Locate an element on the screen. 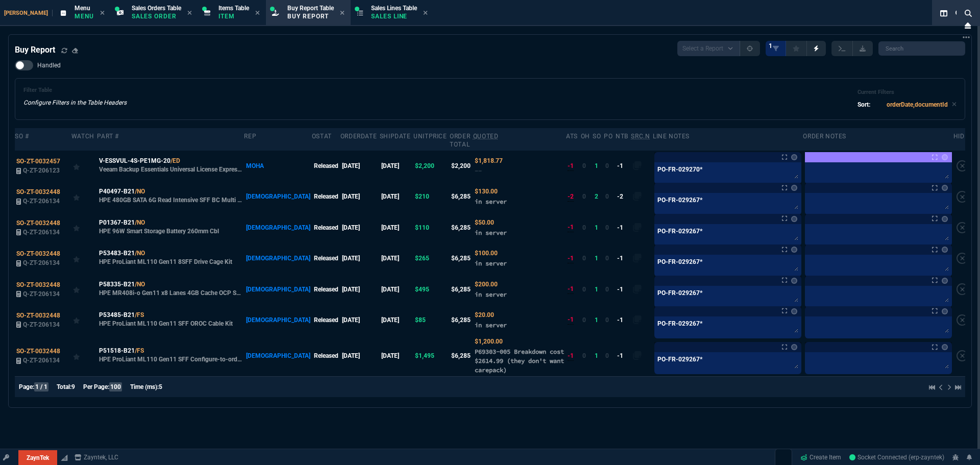 Image resolution: width=980 pixels, height=465 pixels. span: Per Page: is located at coordinates (96, 387).